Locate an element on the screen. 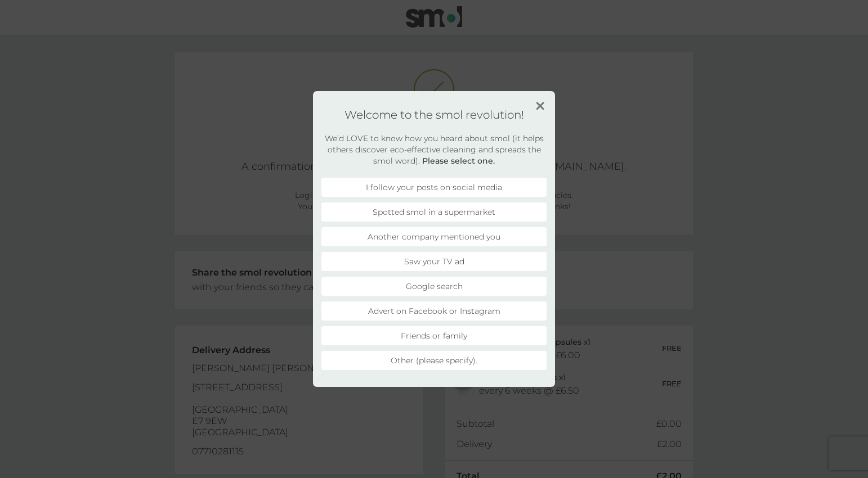 This screenshot has height=478, width=868. li: I follow your posts on social media is located at coordinates (434, 188).